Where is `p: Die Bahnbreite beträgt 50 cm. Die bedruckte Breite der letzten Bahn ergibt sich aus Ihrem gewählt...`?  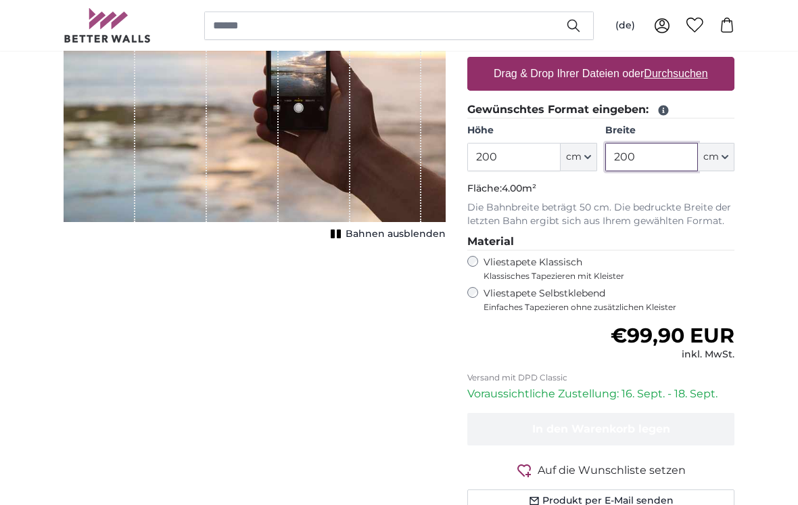 p: Die Bahnbreite beträgt 50 cm. Die bedruckte Breite der letzten Bahn ergibt sich aus Ihrem gewählt... is located at coordinates (601, 214).